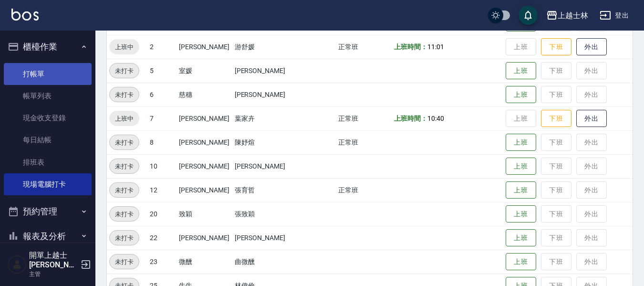 The height and width of the screenshot is (286, 644). Describe the element at coordinates (435, 118) in the screenshot. I see `span: 10:40` at that location.